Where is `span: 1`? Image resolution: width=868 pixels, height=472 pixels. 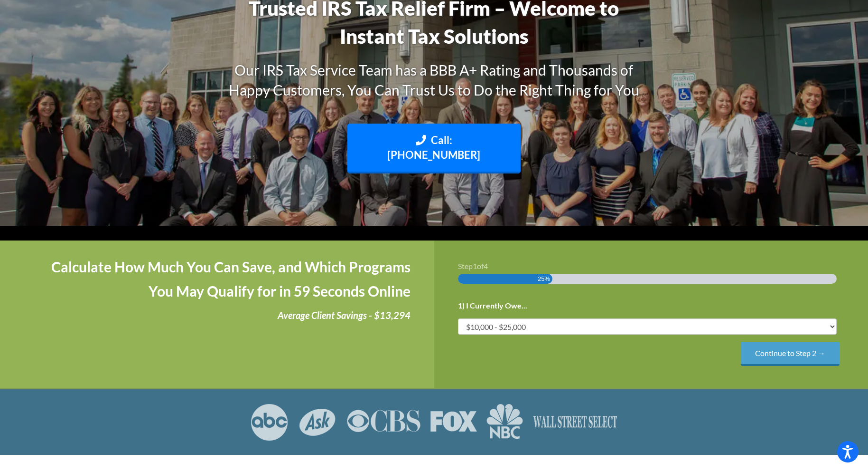 span: 1 is located at coordinates (474, 265).